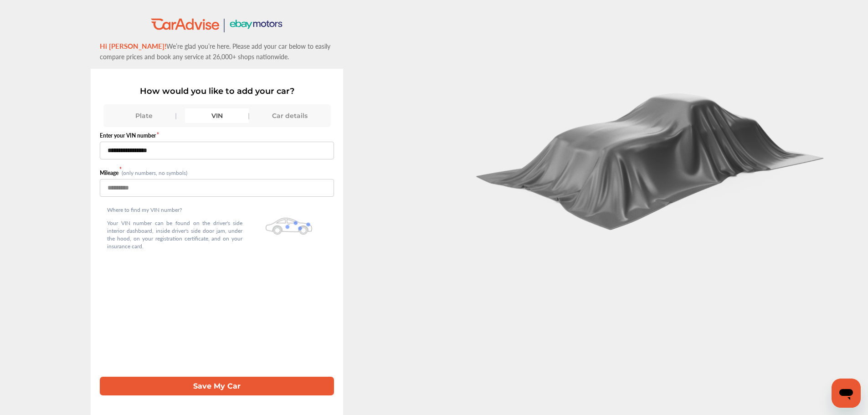 The image size is (868, 415). Describe the element at coordinates (651, 157) in the screenshot. I see `img: carCoverBlack.2823a3dccd746e18b3f8.png` at that location.